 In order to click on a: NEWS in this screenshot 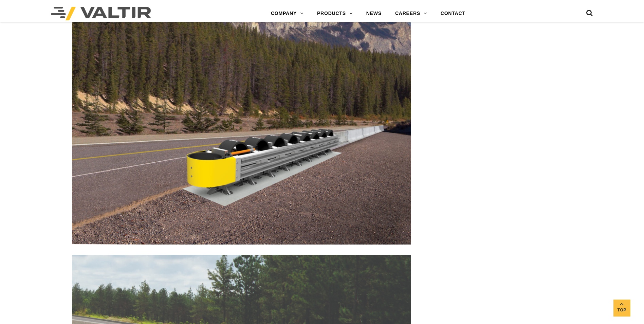, I will do `click(374, 13)`.